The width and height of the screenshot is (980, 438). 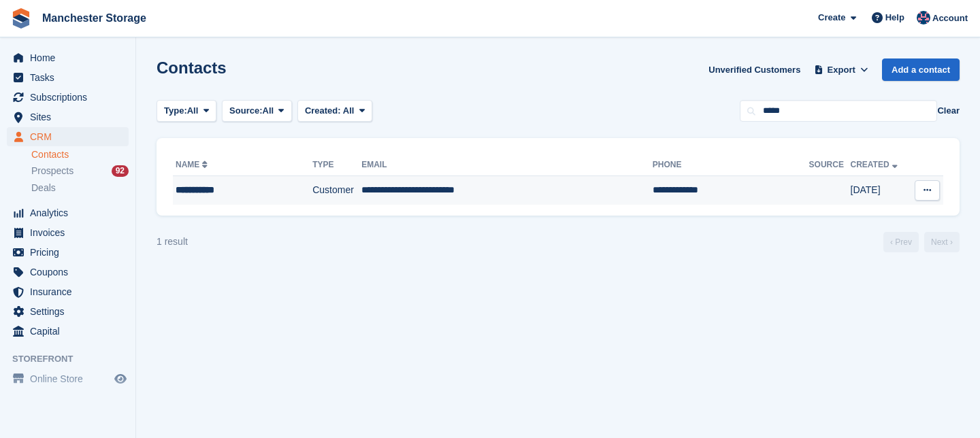 What do you see at coordinates (950, 19) in the screenshot?
I see `span: Account` at bounding box center [950, 19].